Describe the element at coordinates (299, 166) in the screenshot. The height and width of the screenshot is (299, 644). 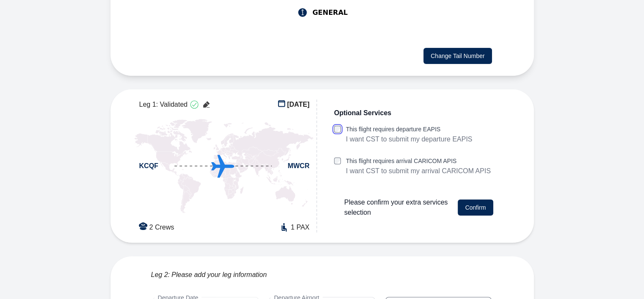
I see `span: MWCR` at that location.